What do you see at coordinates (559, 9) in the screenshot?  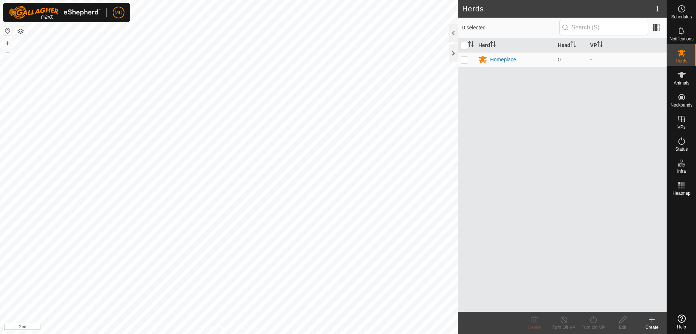 I see `h2: Herds` at bounding box center [559, 9].